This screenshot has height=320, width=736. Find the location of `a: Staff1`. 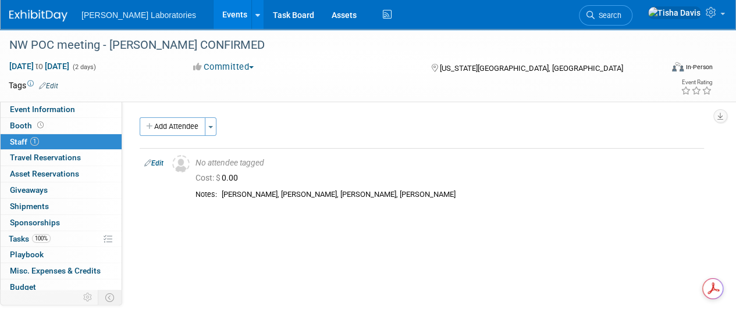

a: Staff1 is located at coordinates (61, 142).